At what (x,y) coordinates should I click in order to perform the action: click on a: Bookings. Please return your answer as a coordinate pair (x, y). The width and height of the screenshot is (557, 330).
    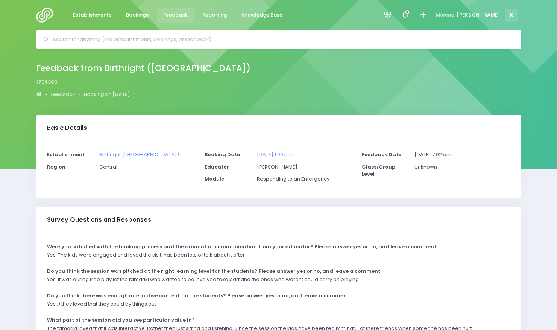
    Looking at the image, I should click on (137, 15).